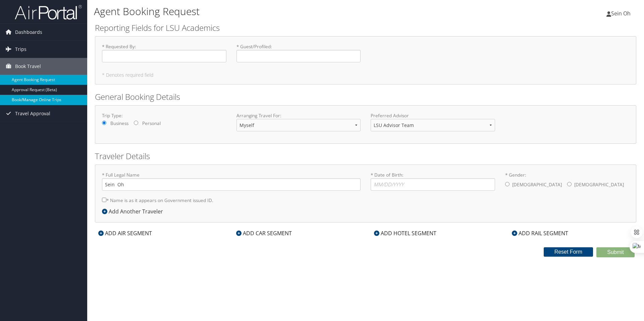 This screenshot has width=644, height=321. I want to click on h2: Traveler Details, so click(366, 156).